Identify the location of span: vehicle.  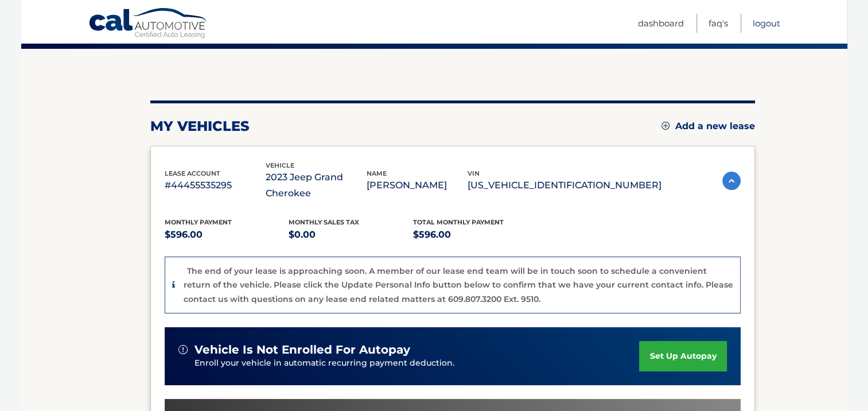
(280, 165).